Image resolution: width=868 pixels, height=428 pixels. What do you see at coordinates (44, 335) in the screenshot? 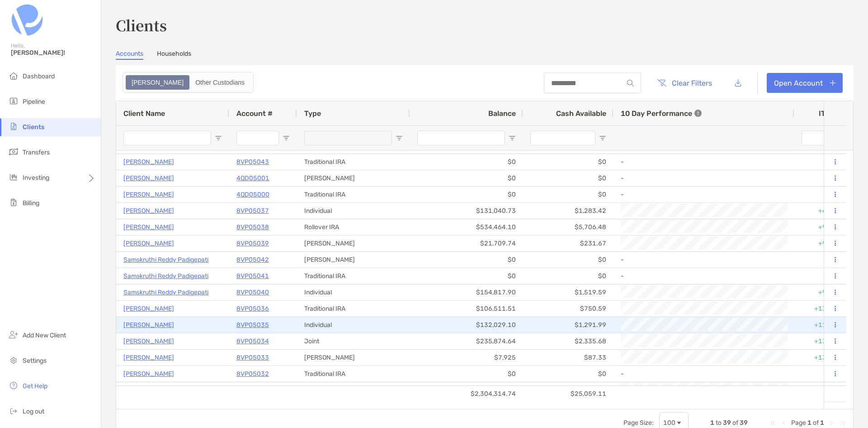
I see `span: Add New Client` at bounding box center [44, 335].